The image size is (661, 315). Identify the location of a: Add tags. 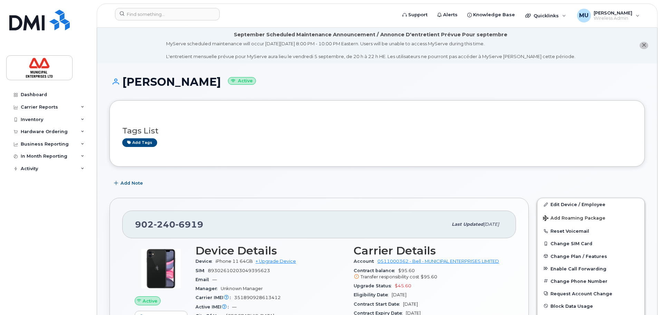
(140, 142).